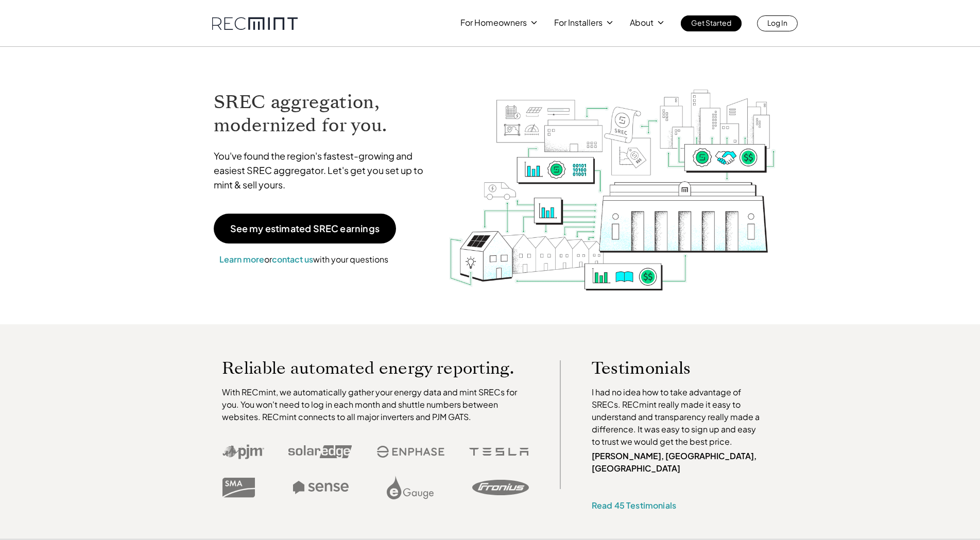  Describe the element at coordinates (711, 23) in the screenshot. I see `p: Get Started` at that location.